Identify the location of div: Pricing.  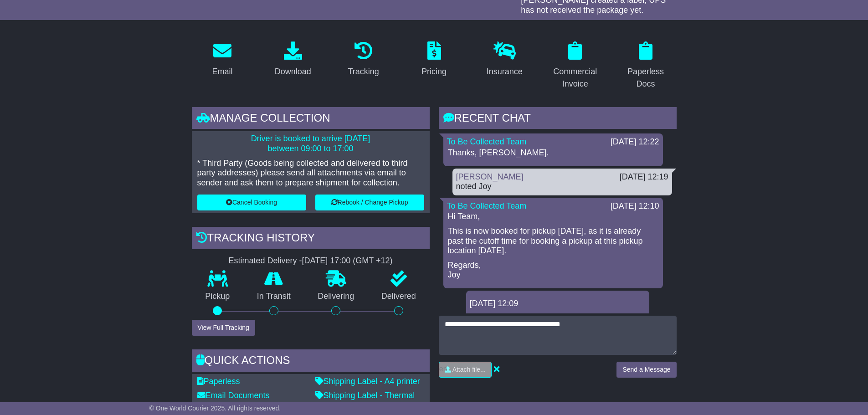
(434, 72).